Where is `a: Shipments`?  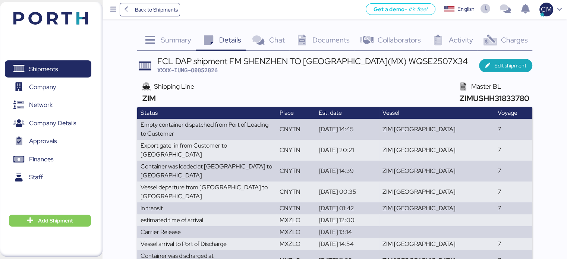
a: Shipments is located at coordinates (48, 69).